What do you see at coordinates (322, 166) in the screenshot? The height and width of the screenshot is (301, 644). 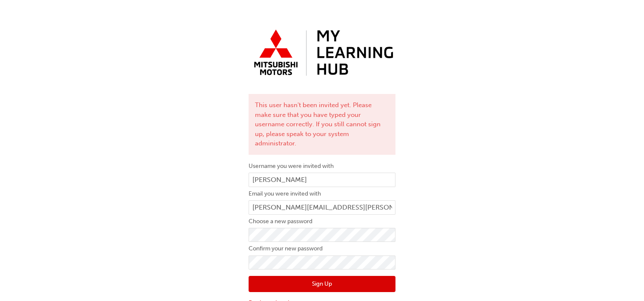 I see `label: Username you were invited with` at bounding box center [322, 166].